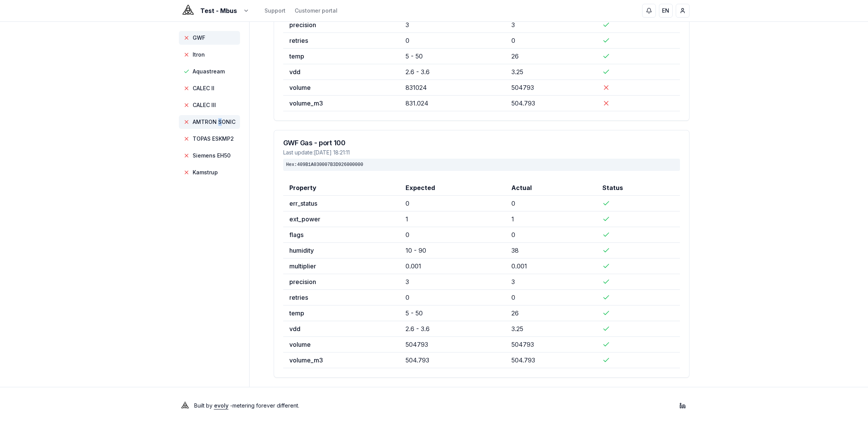 The width and height of the screenshot is (868, 424). Describe the element at coordinates (222, 405) in the screenshot. I see `a: evoly` at that location.